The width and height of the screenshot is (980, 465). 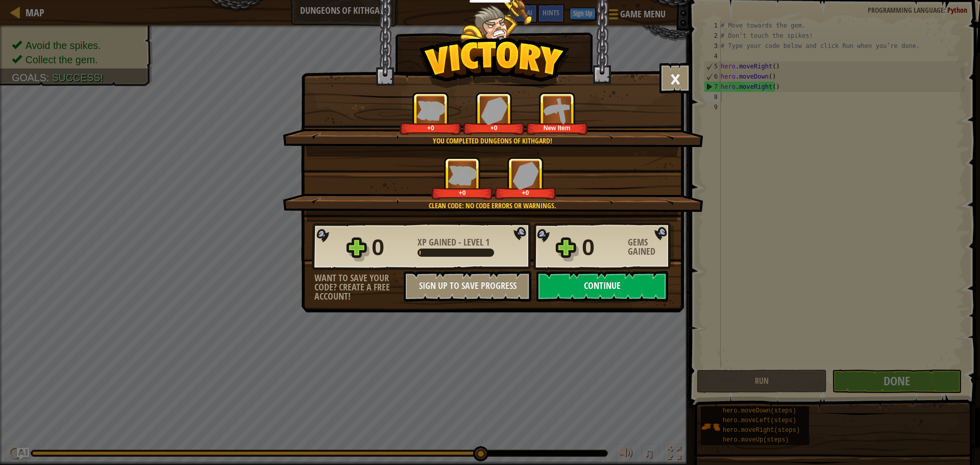 I want to click on div: Clean code: no code errors or warnings., so click(x=492, y=206).